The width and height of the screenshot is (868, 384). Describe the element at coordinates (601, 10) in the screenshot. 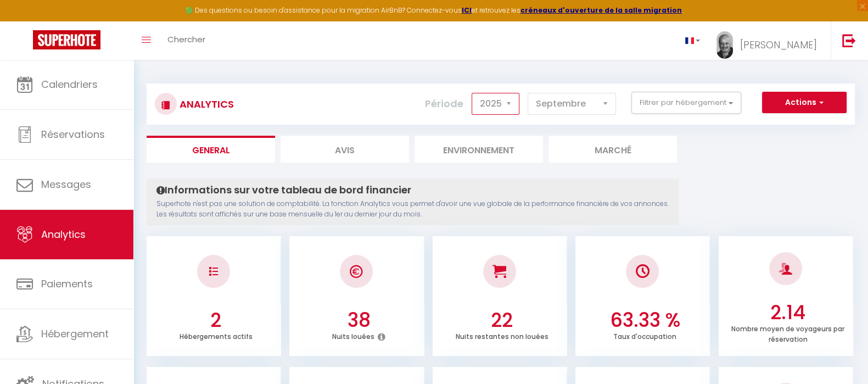

I see `strong: créneaux d'ouverture de la salle migration` at that location.